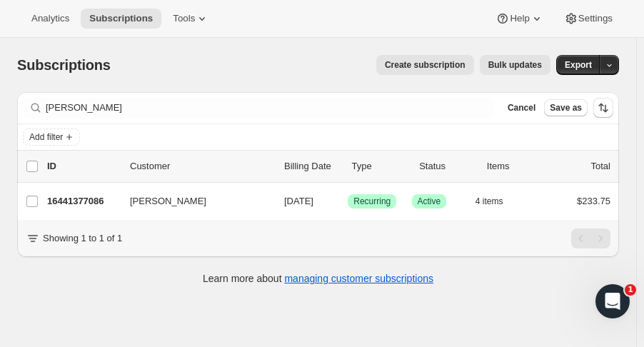 The height and width of the screenshot is (347, 644). I want to click on button: Analytics, so click(50, 19).